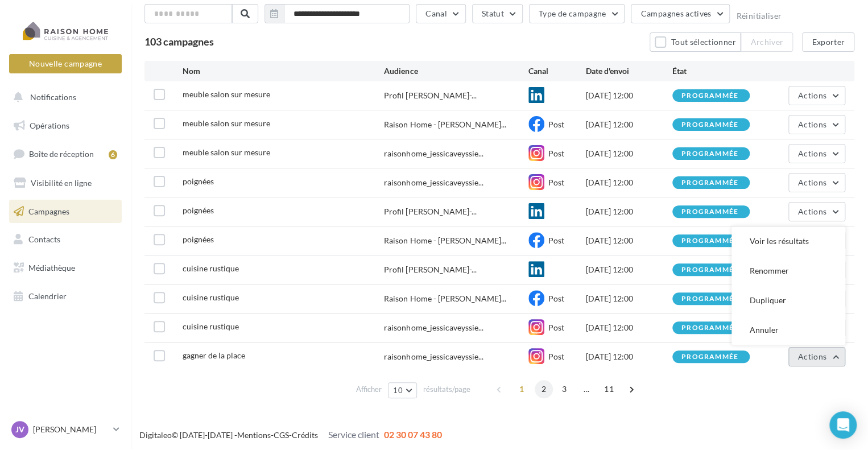 Image resolution: width=868 pixels, height=450 pixels. I want to click on span: Opérations, so click(50, 125).